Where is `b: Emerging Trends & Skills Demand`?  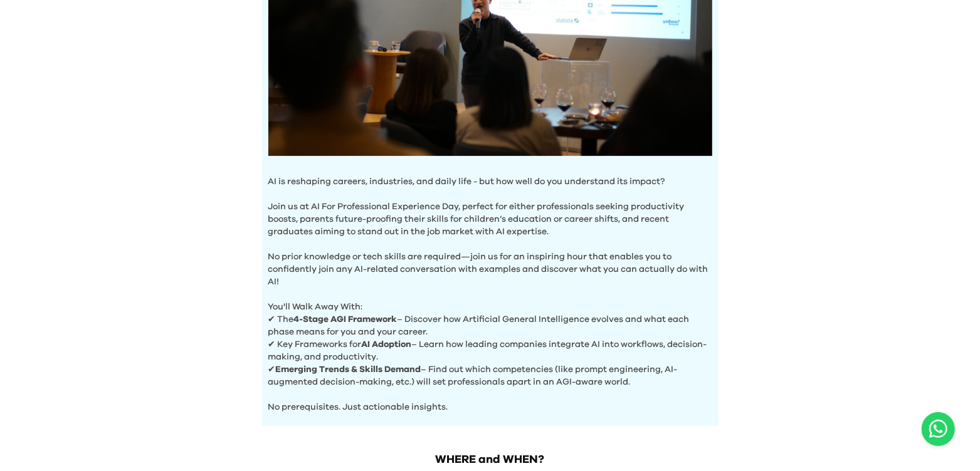
b: Emerging Trends & Skills Demand is located at coordinates (348, 370).